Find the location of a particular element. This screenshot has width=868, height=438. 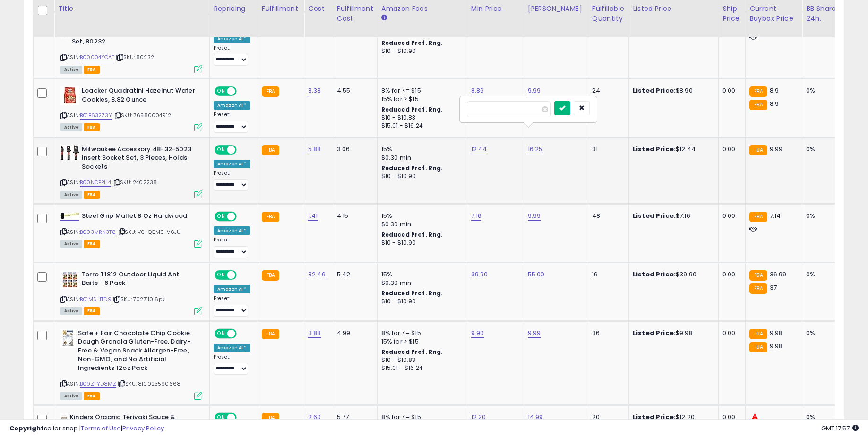

a: 32.46 is located at coordinates (316, 275).